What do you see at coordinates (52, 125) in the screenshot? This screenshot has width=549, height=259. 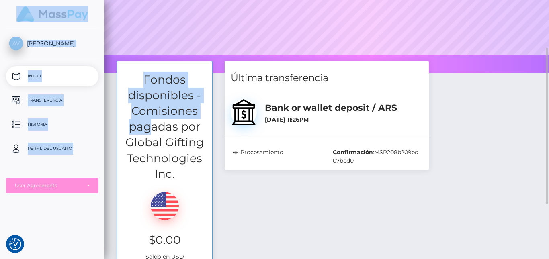 I see `a: Historia` at bounding box center [52, 125].